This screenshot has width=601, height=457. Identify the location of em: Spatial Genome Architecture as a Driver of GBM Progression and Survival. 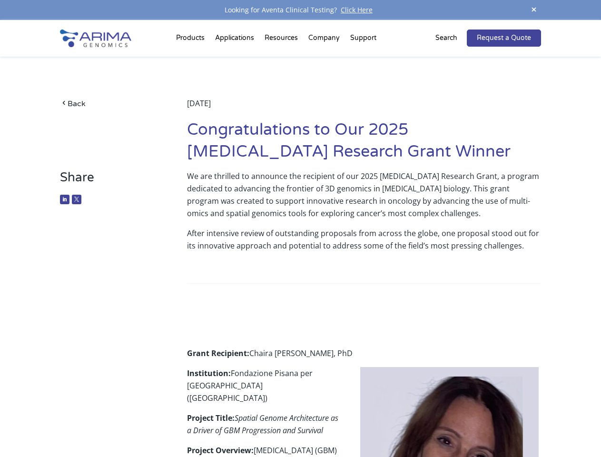
(263, 424).